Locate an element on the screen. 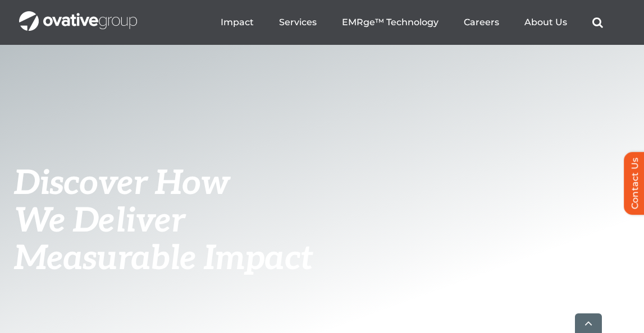 The width and height of the screenshot is (644, 333). span: Discover How is located at coordinates (122, 184).